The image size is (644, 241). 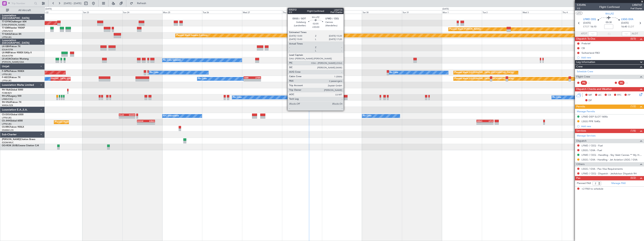 I want to click on a: WMSA/SZB, so click(x=7, y=105).